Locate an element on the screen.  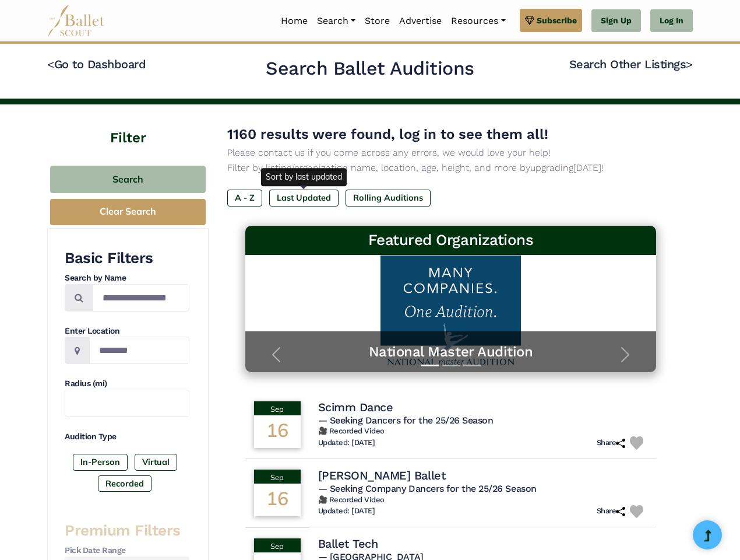
h4: Filter is located at coordinates (128, 126).